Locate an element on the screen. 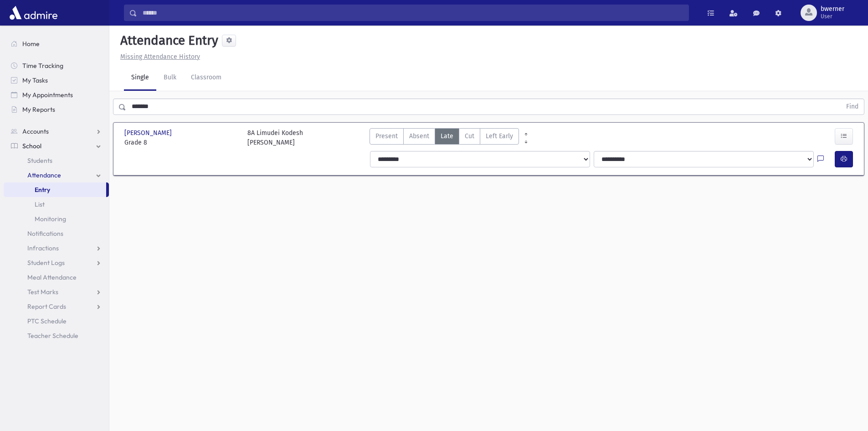 The image size is (868, 431). span: My Tasks is located at coordinates (35, 80).